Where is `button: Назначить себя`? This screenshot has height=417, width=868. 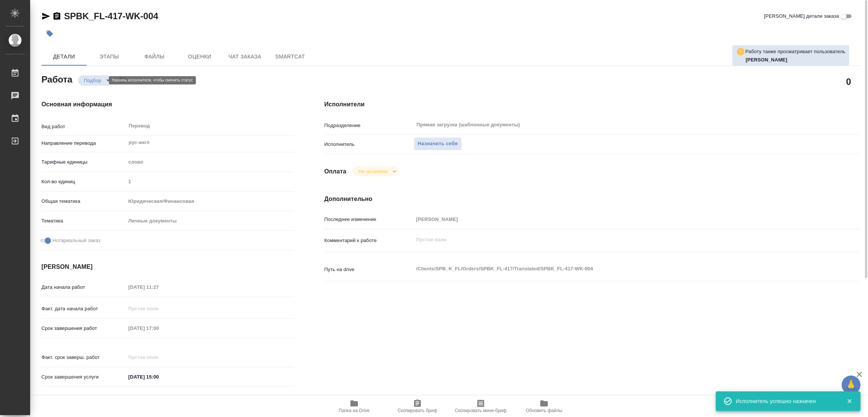
button: Назначить себя is located at coordinates (437, 144).